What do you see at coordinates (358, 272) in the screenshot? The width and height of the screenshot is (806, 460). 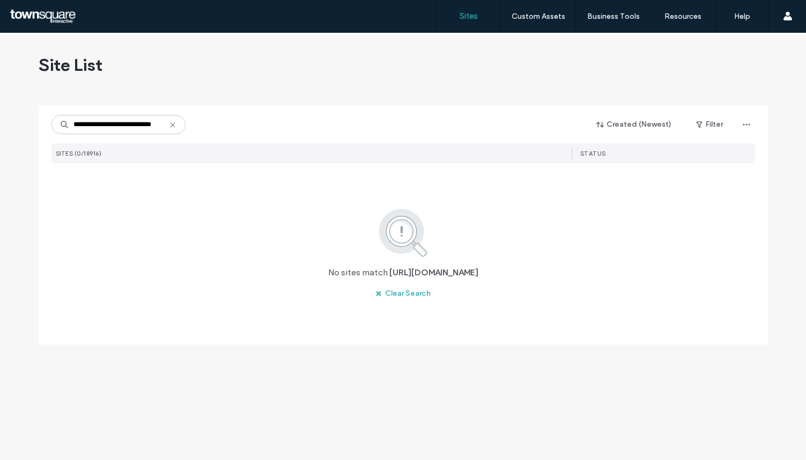 I see `span: No sites match` at bounding box center [358, 272].